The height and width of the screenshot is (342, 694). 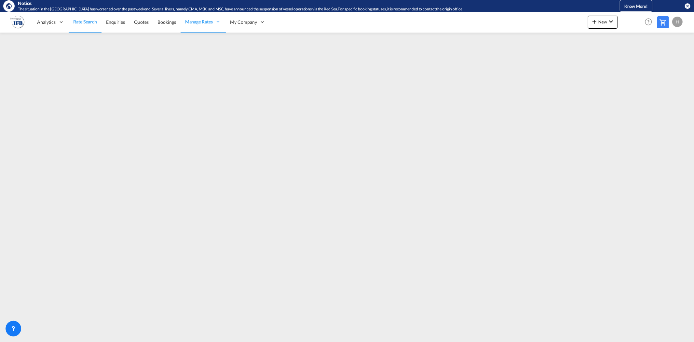 I want to click on span: Enquiries, so click(x=116, y=22).